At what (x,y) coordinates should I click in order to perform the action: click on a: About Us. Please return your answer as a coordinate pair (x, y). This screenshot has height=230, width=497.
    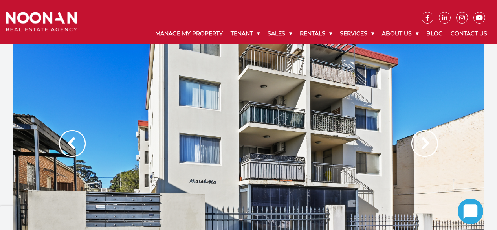
    Looking at the image, I should click on (400, 33).